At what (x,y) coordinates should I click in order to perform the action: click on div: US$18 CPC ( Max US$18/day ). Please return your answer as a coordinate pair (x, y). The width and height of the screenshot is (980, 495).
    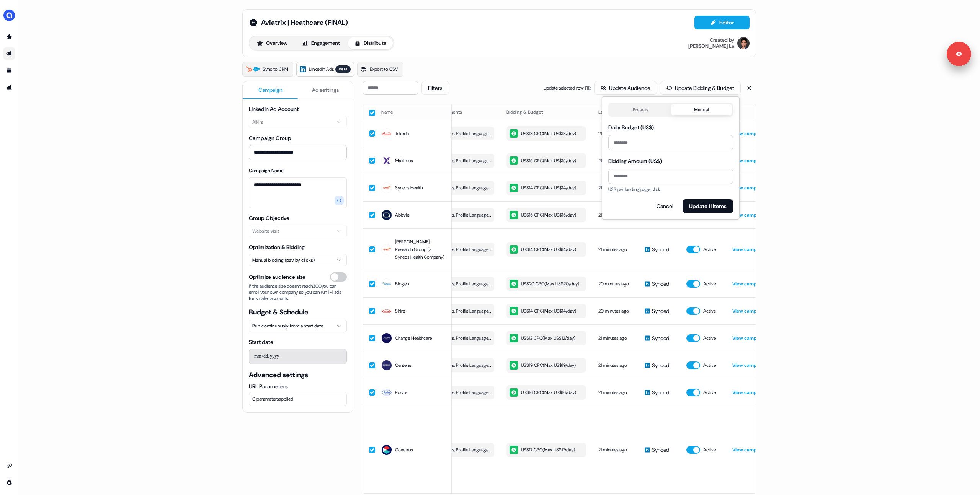
    Looking at the image, I should click on (543, 134).